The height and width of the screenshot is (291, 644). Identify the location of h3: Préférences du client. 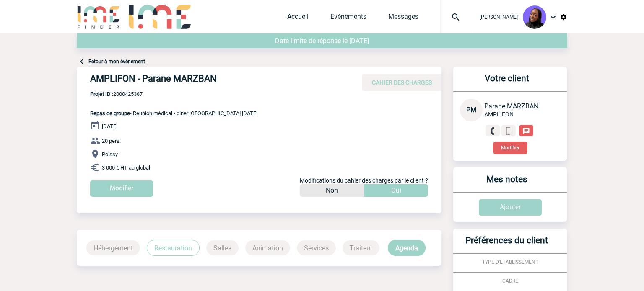
(507, 244).